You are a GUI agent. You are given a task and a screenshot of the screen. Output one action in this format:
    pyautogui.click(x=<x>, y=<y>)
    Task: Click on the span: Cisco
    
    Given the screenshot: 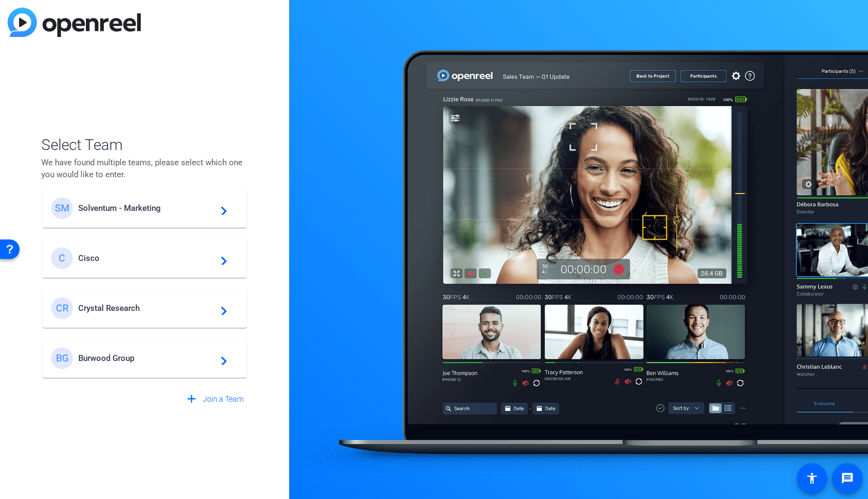 What is the action you would take?
    pyautogui.click(x=147, y=258)
    